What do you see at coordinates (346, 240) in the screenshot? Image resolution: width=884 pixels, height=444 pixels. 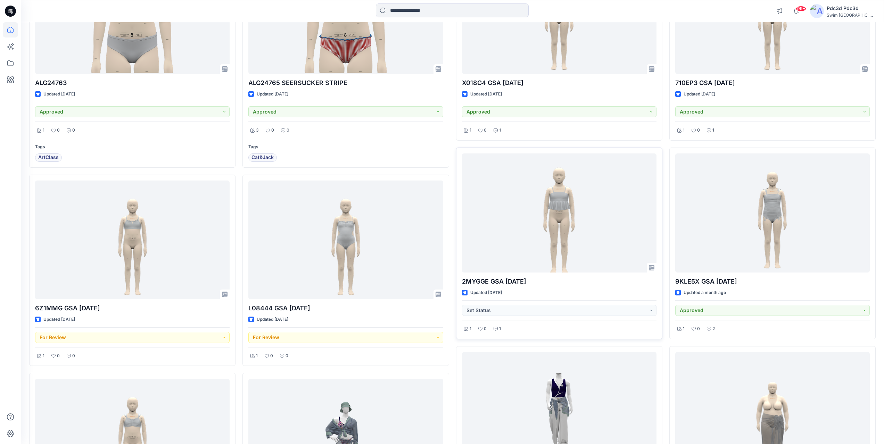 I see `a: L08444 GSA 2025.6.20` at bounding box center [346, 240].